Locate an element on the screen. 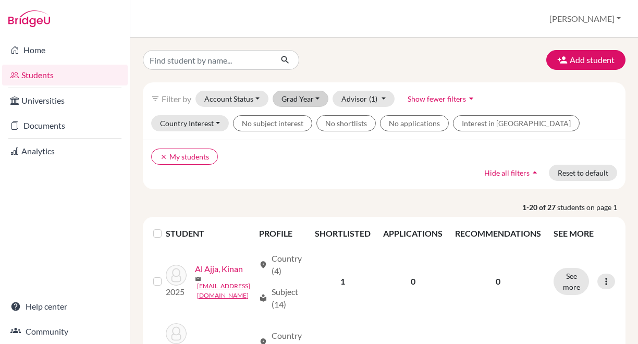 The width and height of the screenshot is (638, 344). span: Show fewer filters is located at coordinates (437, 99).